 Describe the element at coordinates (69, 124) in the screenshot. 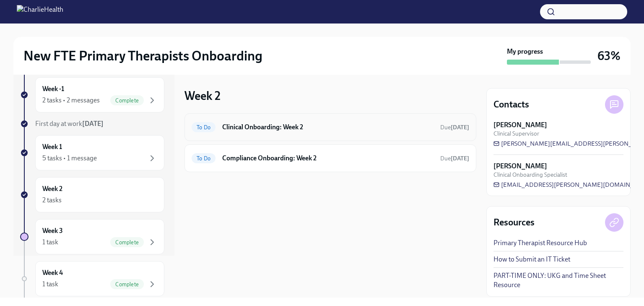

I see `span: First day at work` at that location.